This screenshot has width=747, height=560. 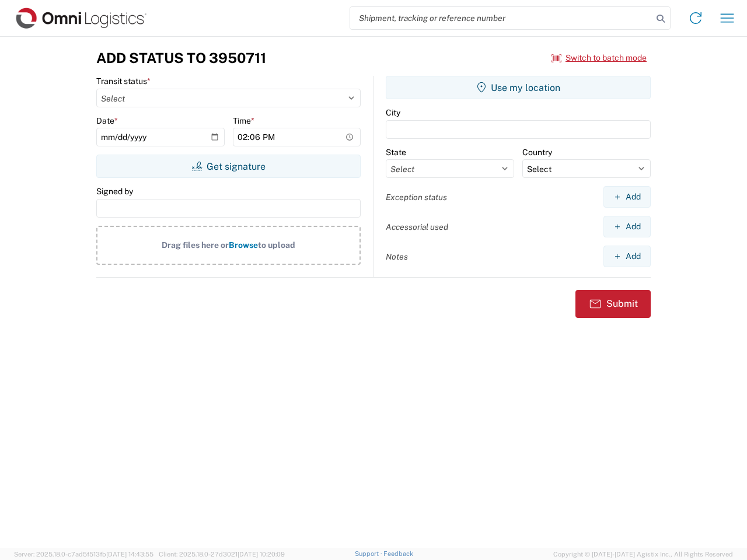 I want to click on input: Shipment, tracking or reference number, so click(x=502, y=18).